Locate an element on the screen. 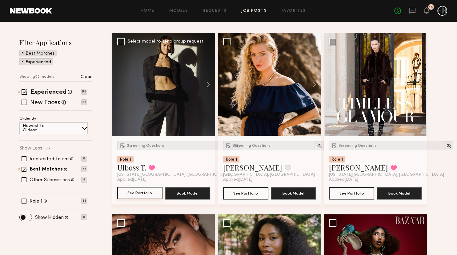  p: Show Less is located at coordinates (31, 148).